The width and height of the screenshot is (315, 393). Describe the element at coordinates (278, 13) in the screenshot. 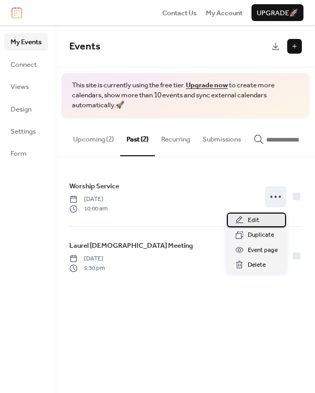

I see `button: Upgrade🚀` at that location.